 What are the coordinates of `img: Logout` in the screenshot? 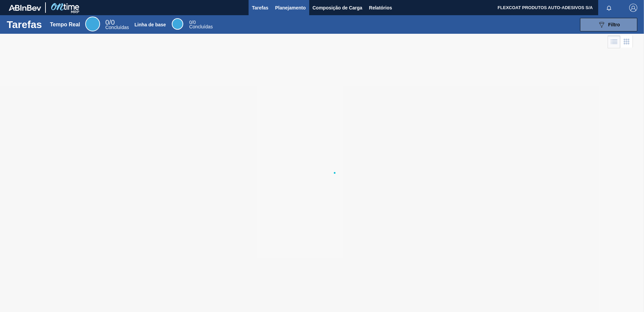 It's located at (634, 8).